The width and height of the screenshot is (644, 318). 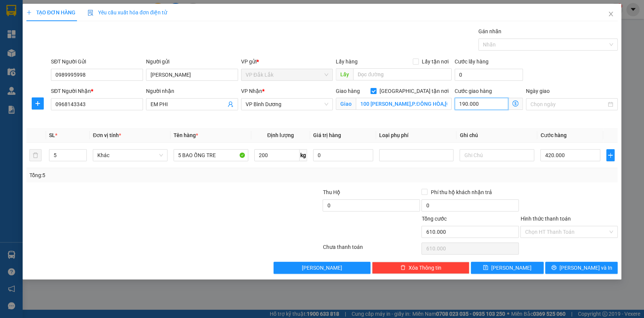 What do you see at coordinates (611, 14) in the screenshot?
I see `span: close` at bounding box center [611, 14].